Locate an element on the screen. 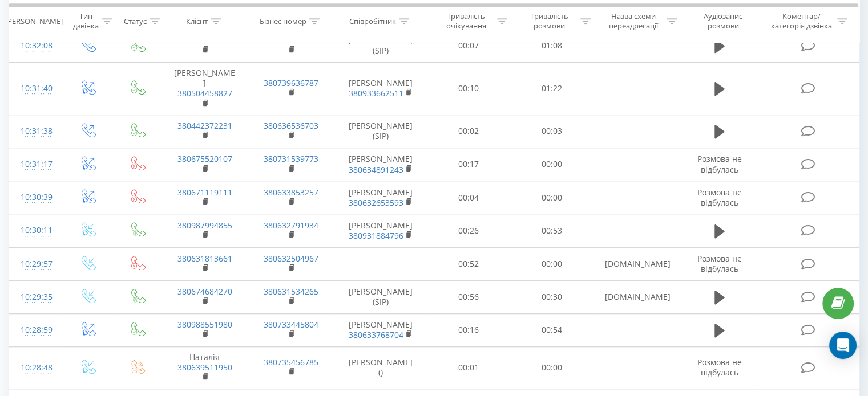 This screenshot has height=396, width=868. td: 00:53 is located at coordinates (551, 231).